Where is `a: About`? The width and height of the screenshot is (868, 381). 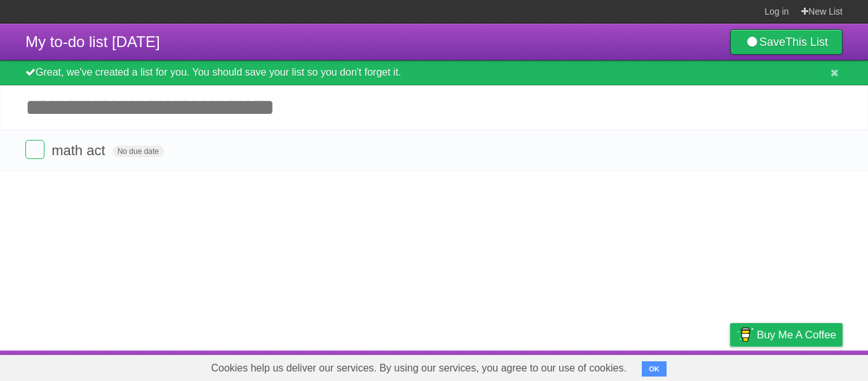
a: About is located at coordinates (574, 366).